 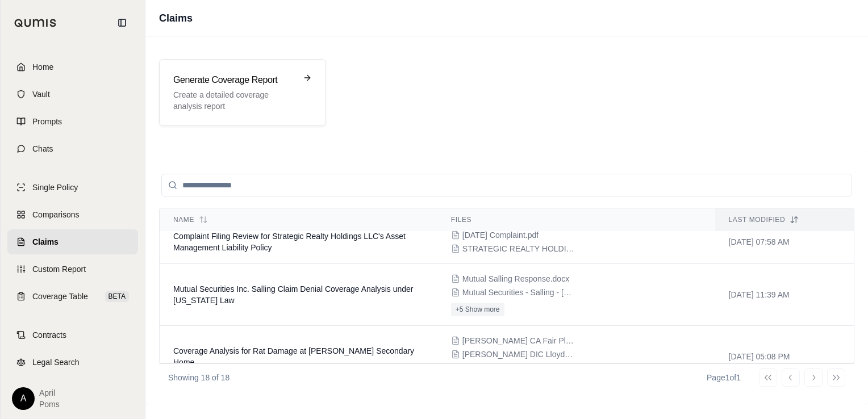 What do you see at coordinates (56, 363) in the screenshot?
I see `span: Legal Search` at bounding box center [56, 363].